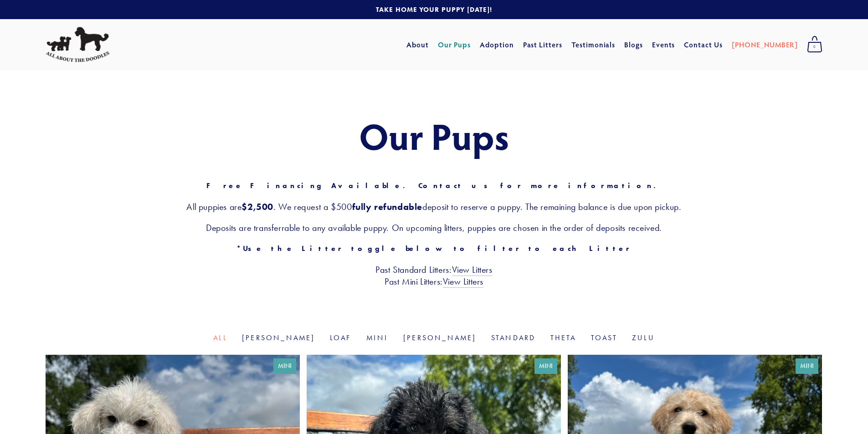 Image resolution: width=868 pixels, height=434 pixels. Describe the element at coordinates (220, 337) in the screenshot. I see `a: All` at that location.